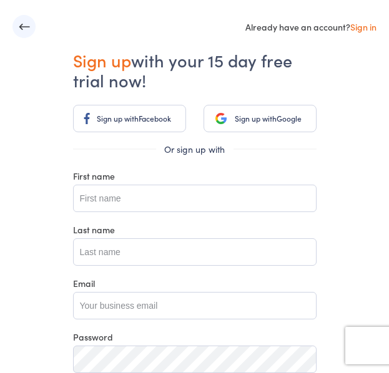  I want to click on a: Sign up withFacebook, so click(129, 119).